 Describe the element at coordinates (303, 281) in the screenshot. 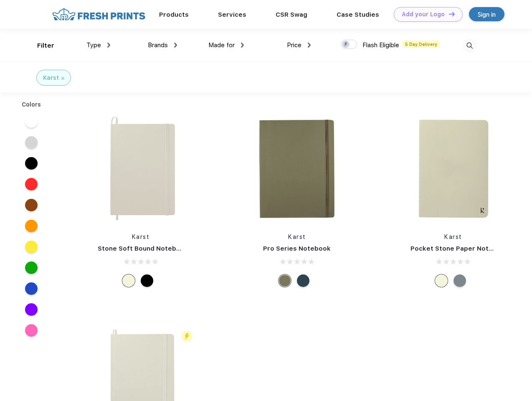

I see `div: Navy` at that location.